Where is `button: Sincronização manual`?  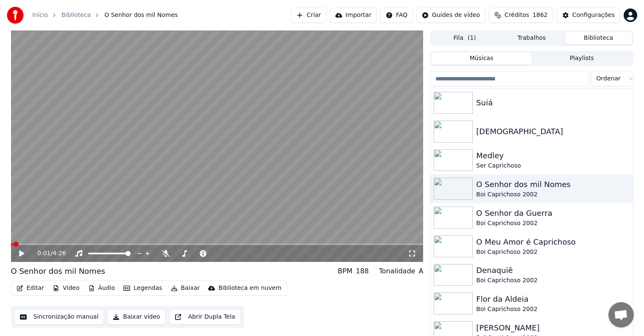
button: Sincronização manual is located at coordinates (59, 317).